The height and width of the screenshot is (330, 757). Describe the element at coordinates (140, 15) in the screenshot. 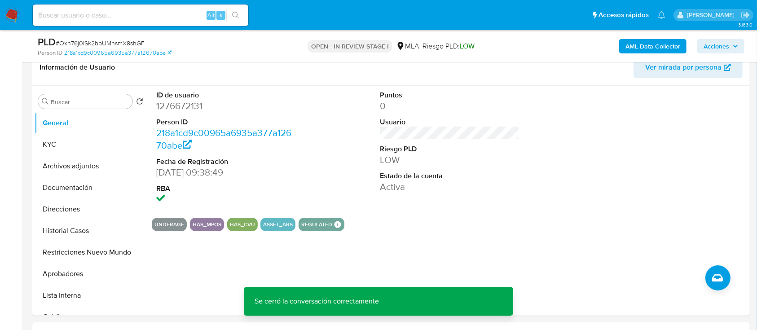

I see `input: Buscar usuario o caso...` at that location.